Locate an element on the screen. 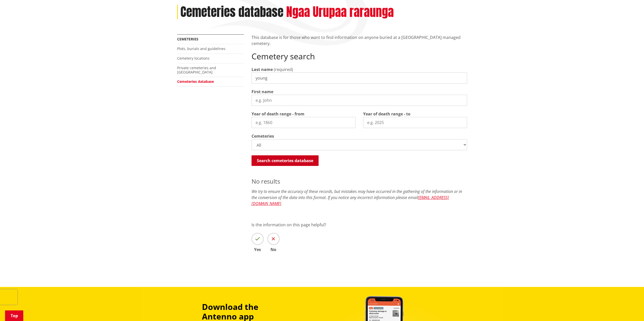  input: e.g. Smith is located at coordinates (359, 78).